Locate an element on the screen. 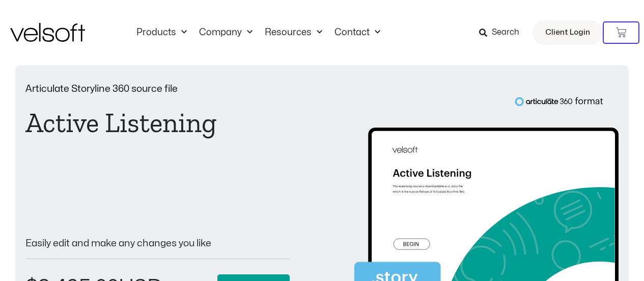 The width and height of the screenshot is (644, 281). h1: Active Listening is located at coordinates (158, 123).